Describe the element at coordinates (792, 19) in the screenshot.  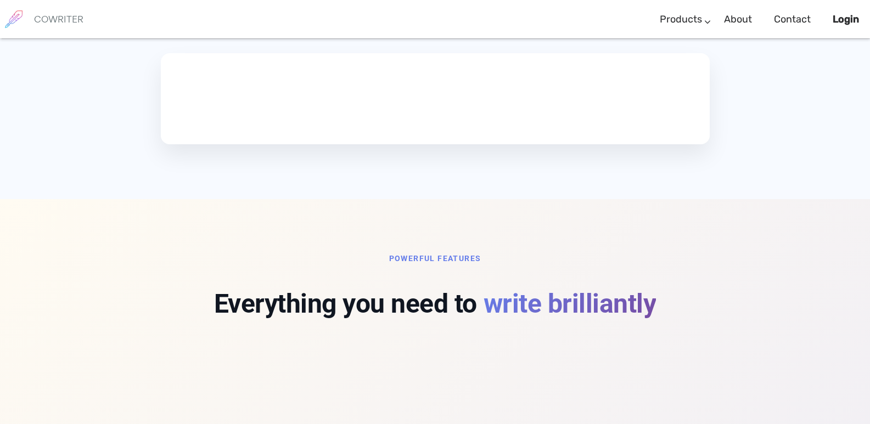
I see `a: Contact` at that location.